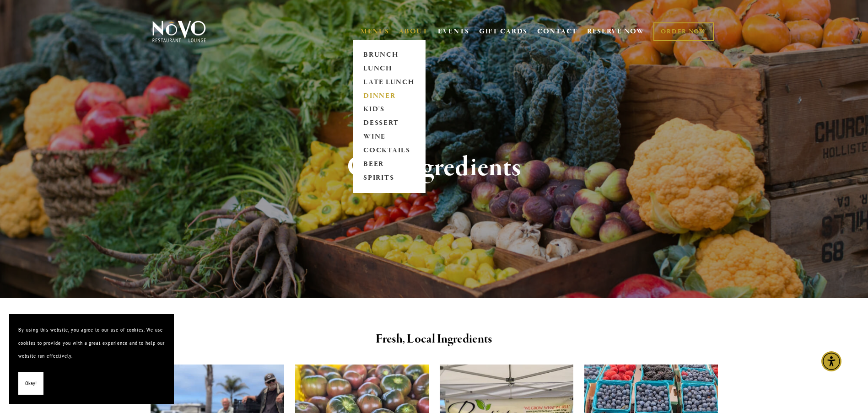 This screenshot has height=413, width=868. What do you see at coordinates (434, 339) in the screenshot?
I see `h2: Fresh, Local Ingredients` at bounding box center [434, 339].